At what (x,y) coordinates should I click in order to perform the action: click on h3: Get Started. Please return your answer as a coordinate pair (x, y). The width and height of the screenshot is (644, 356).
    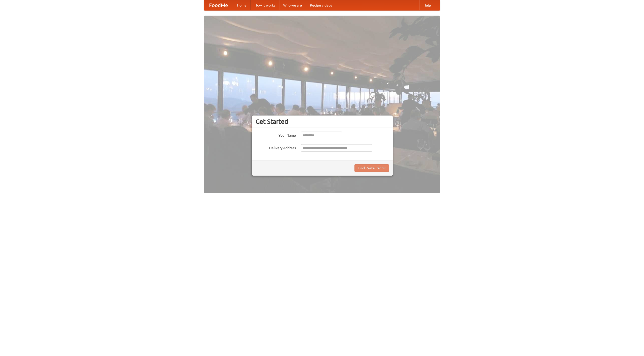
    Looking at the image, I should click on (322, 122).